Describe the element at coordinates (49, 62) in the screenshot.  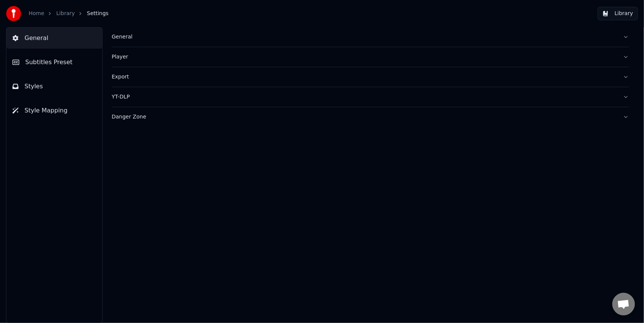
I see `span: Subtitles Preset` at that location.